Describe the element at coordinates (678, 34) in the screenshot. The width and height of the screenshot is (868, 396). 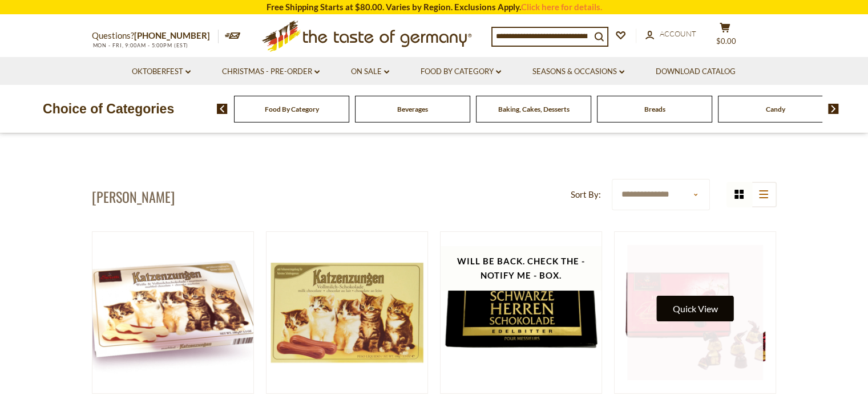
I see `span: Account` at that location.